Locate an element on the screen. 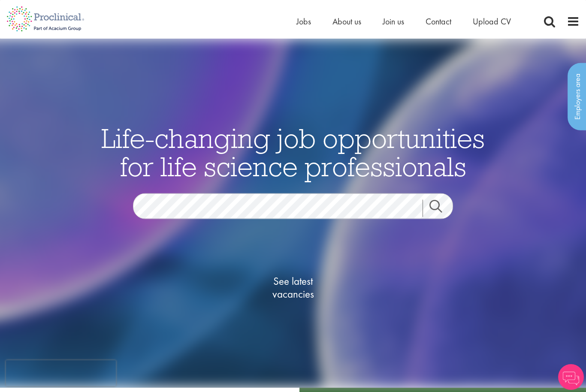  a: See latestvacancies is located at coordinates (293, 287).